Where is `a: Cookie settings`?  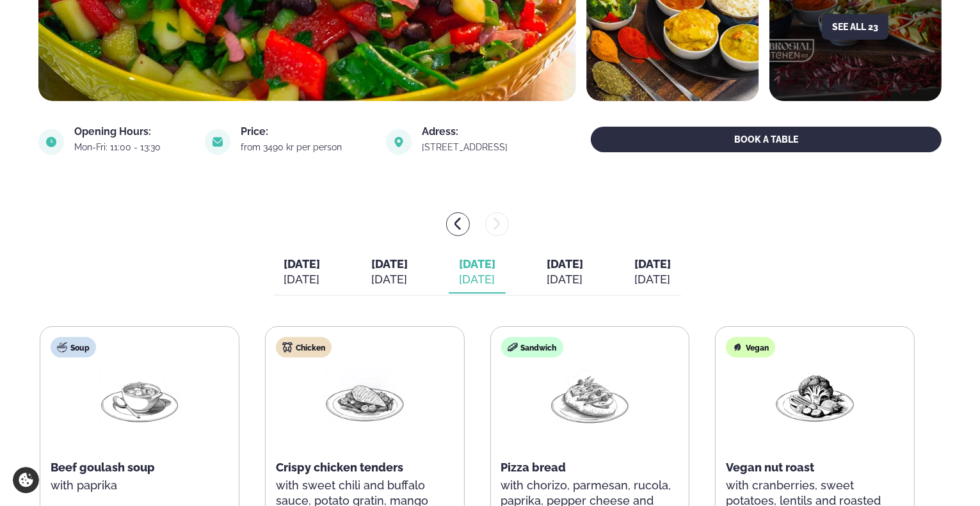 a: Cookie settings is located at coordinates (26, 480).